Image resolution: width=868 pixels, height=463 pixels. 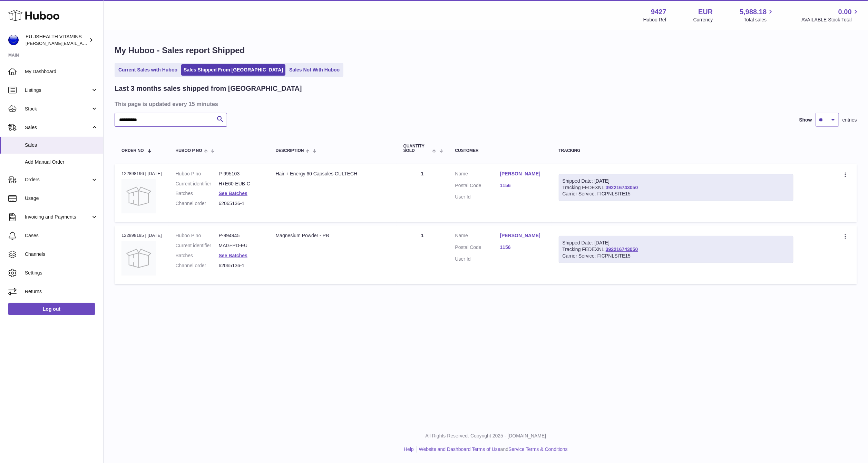 What do you see at coordinates (676, 150) in the screenshot?
I see `div: Tracking` at bounding box center [676, 150].